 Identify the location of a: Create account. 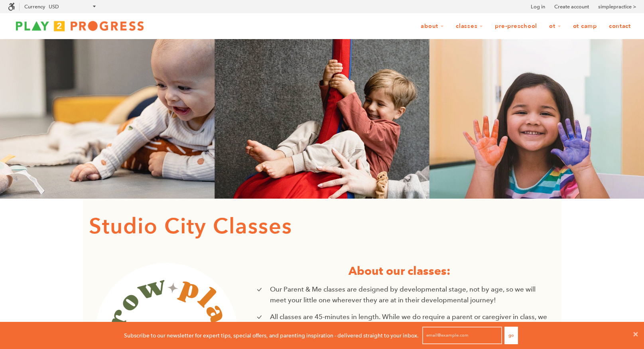
(571, 7).